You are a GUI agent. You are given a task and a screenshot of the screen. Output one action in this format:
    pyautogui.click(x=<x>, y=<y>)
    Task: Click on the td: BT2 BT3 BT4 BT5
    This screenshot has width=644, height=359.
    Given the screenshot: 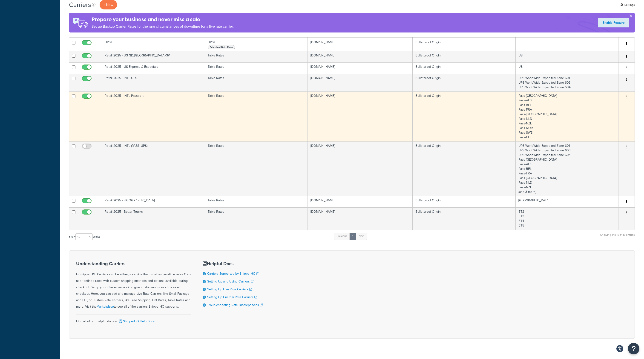 What is the action you would take?
    pyautogui.click(x=567, y=218)
    